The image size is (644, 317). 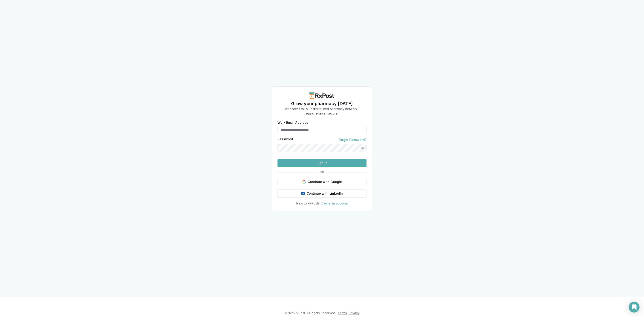 What do you see at coordinates (352, 140) in the screenshot?
I see `a: Forgot Password?` at bounding box center [352, 140].